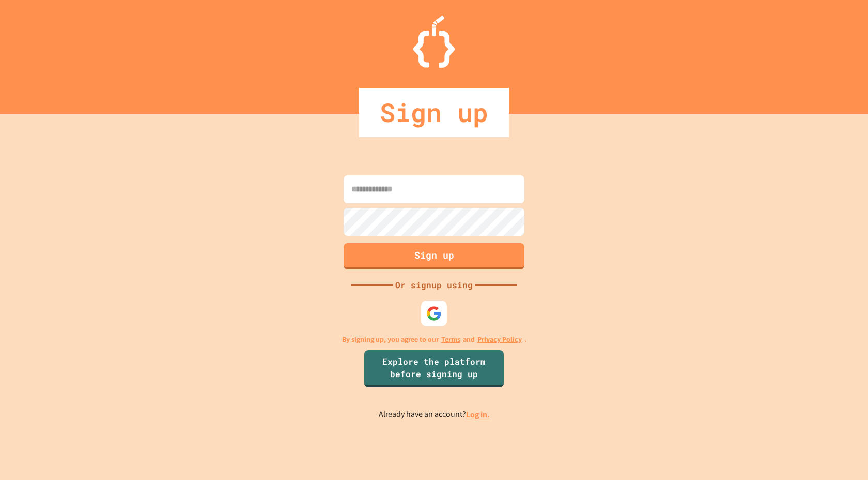 The image size is (868, 480). I want to click on div: Sign up, so click(434, 113).